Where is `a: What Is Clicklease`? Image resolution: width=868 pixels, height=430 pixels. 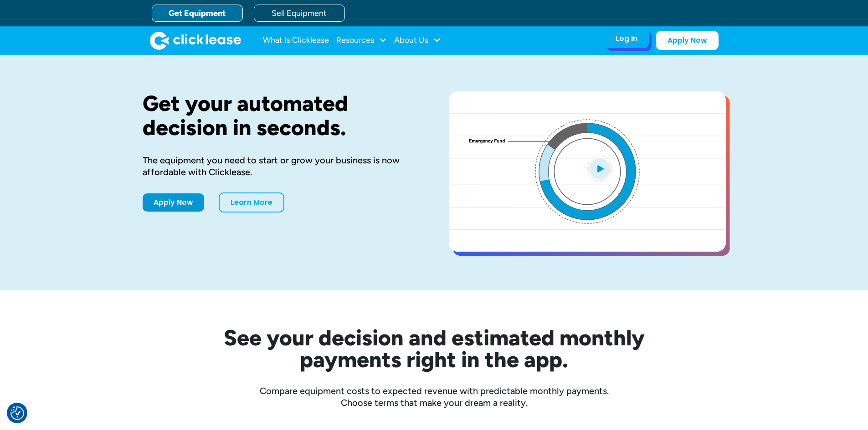 a: What Is Clicklease is located at coordinates (296, 40).